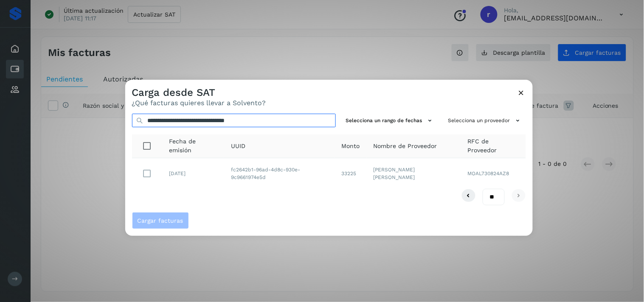  Describe the element at coordinates (390, 121) in the screenshot. I see `button: Selecciona un rango de fechas` at that location.